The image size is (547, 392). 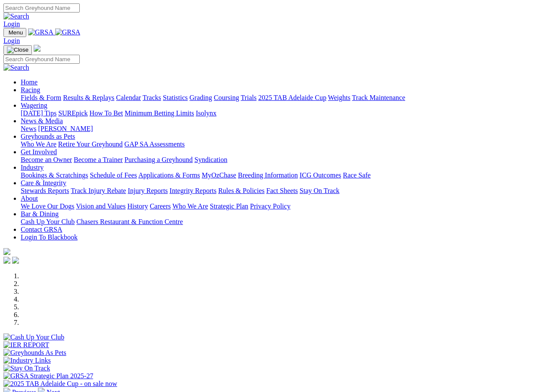 I want to click on a: How To Bet, so click(x=106, y=113).